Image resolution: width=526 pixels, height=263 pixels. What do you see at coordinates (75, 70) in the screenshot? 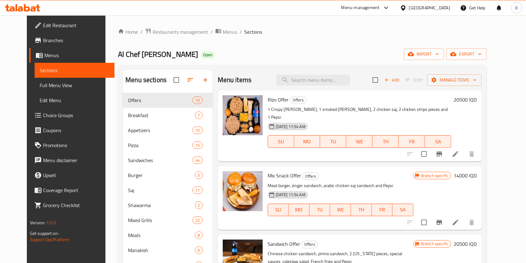
I see `a: Sections` at bounding box center [75, 70].